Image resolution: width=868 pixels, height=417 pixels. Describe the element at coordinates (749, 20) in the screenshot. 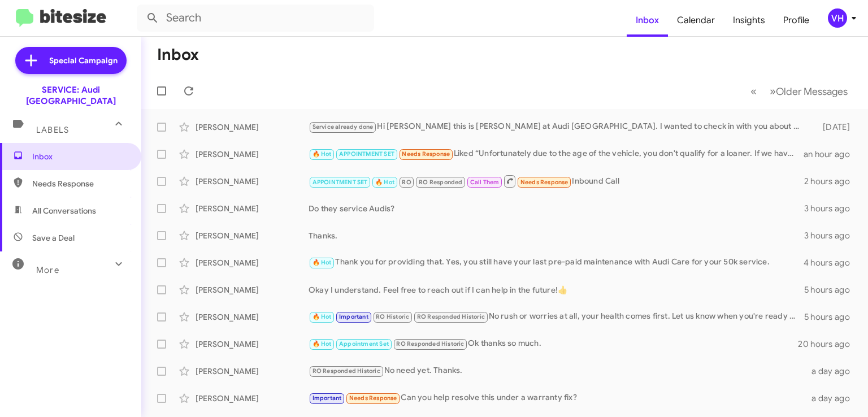

I see `a: Insights` at that location.